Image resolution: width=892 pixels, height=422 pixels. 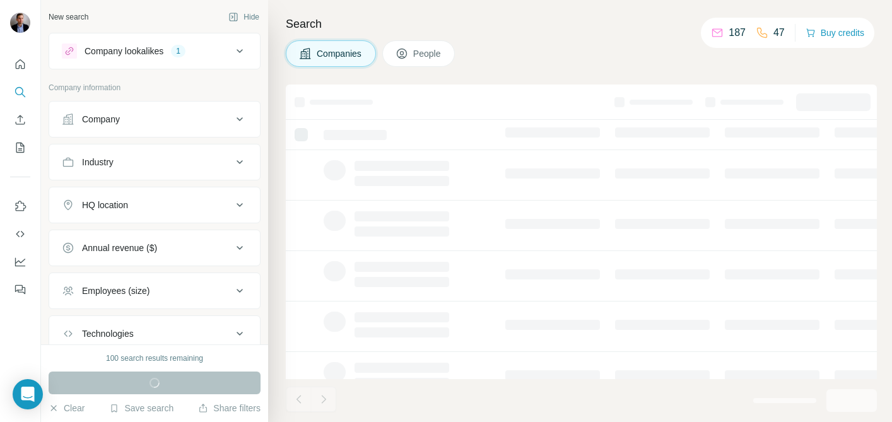 What do you see at coordinates (119, 248) in the screenshot?
I see `div: Annual revenue ($)` at bounding box center [119, 248].